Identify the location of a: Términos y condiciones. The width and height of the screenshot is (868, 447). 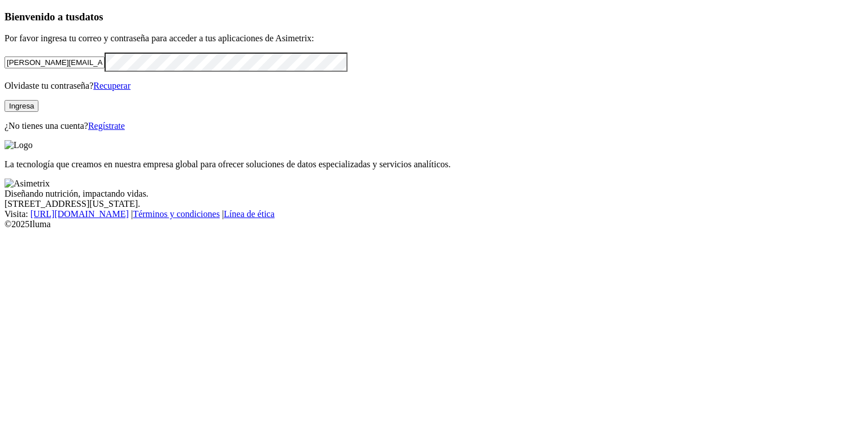
(176, 213).